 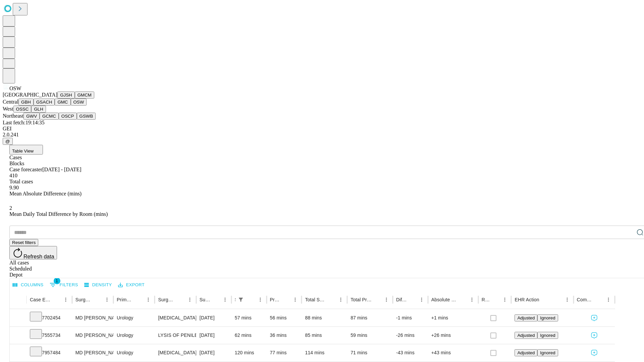 I want to click on div: 71 mins, so click(x=370, y=353).